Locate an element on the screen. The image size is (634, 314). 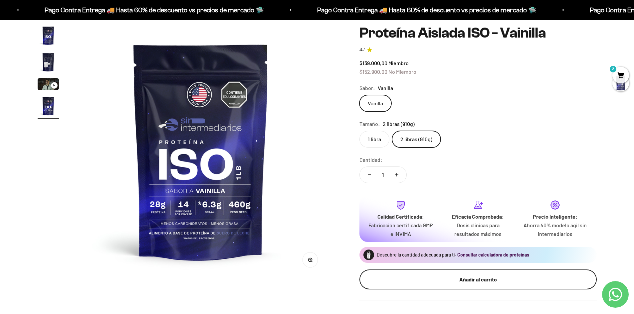
span: Vanilla is located at coordinates (385, 88).